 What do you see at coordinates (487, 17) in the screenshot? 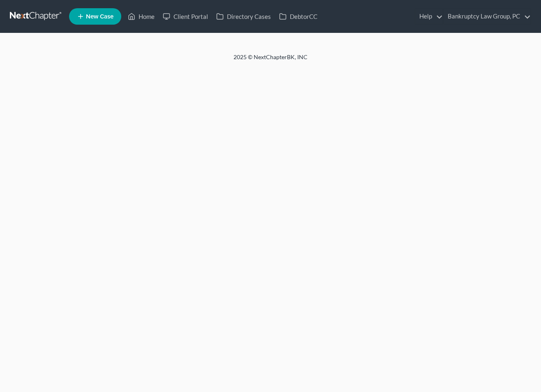
I see `a: Bankruptcy Law Group, PC` at bounding box center [487, 17].